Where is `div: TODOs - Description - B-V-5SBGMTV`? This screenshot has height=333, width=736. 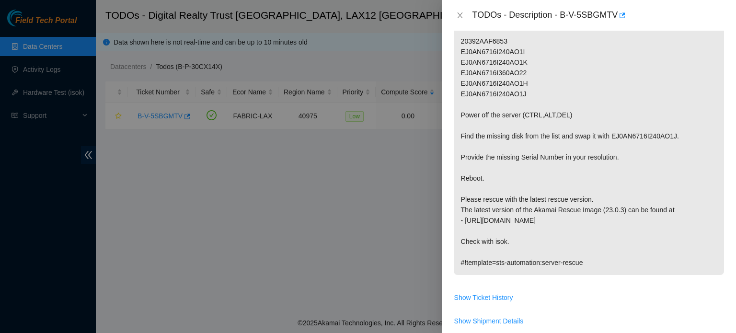 div: TODOs - Description - B-V-5SBGMTV is located at coordinates (598, 15).